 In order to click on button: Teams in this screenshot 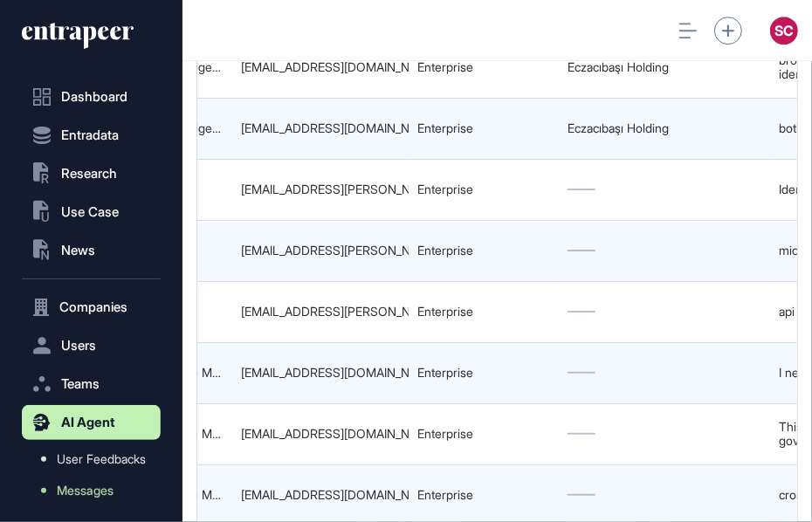, I will do `click(91, 384)`.